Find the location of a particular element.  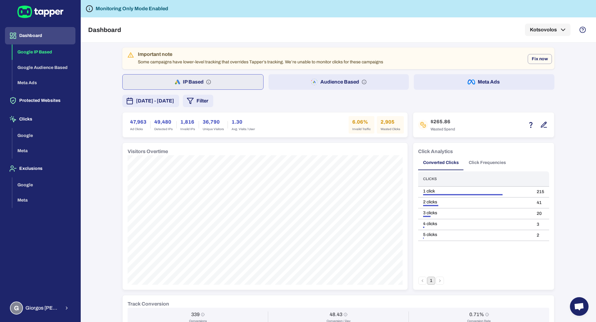

svg: Conversions is located at coordinates (203, 314).